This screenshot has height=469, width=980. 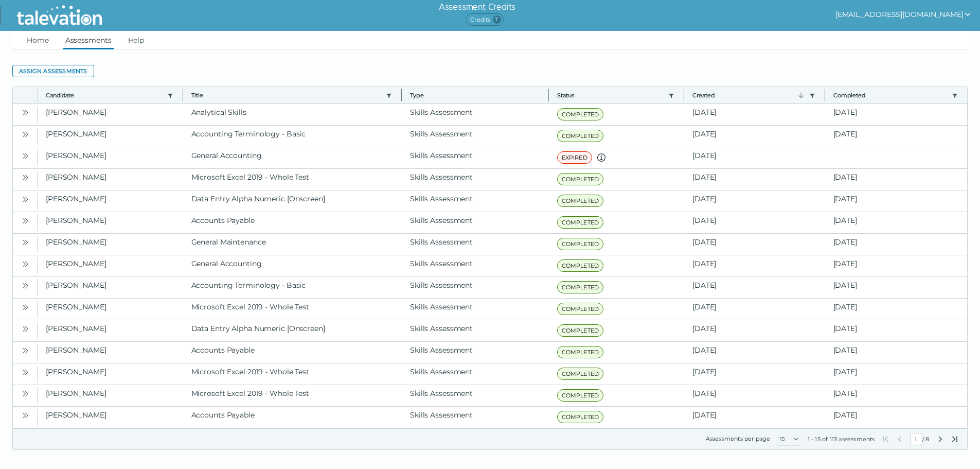 What do you see at coordinates (37, 40) in the screenshot?
I see `a: Home` at bounding box center [37, 40].